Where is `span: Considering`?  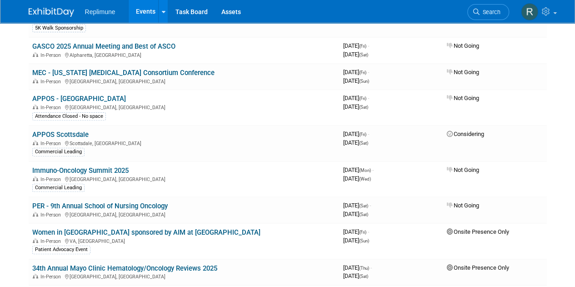 span: Considering is located at coordinates (465, 134).